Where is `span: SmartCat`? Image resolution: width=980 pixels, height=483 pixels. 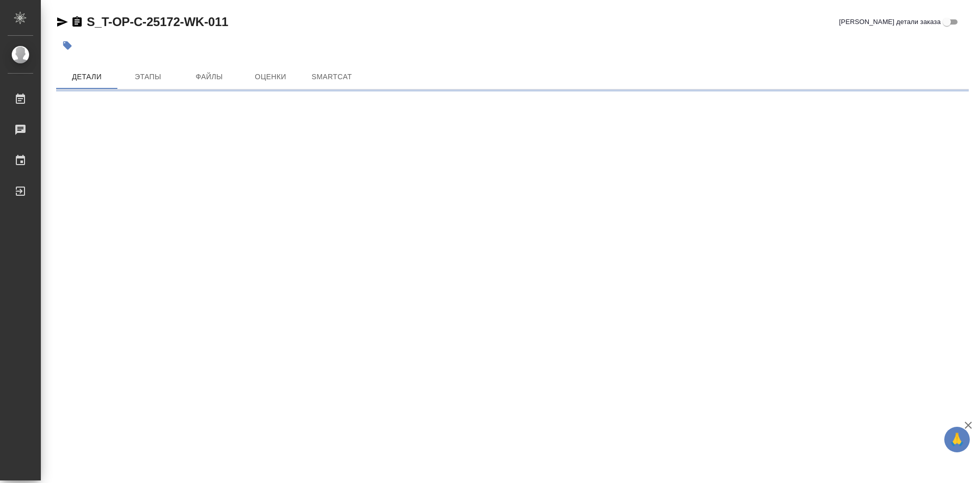
span: SmartCat is located at coordinates (331, 76).